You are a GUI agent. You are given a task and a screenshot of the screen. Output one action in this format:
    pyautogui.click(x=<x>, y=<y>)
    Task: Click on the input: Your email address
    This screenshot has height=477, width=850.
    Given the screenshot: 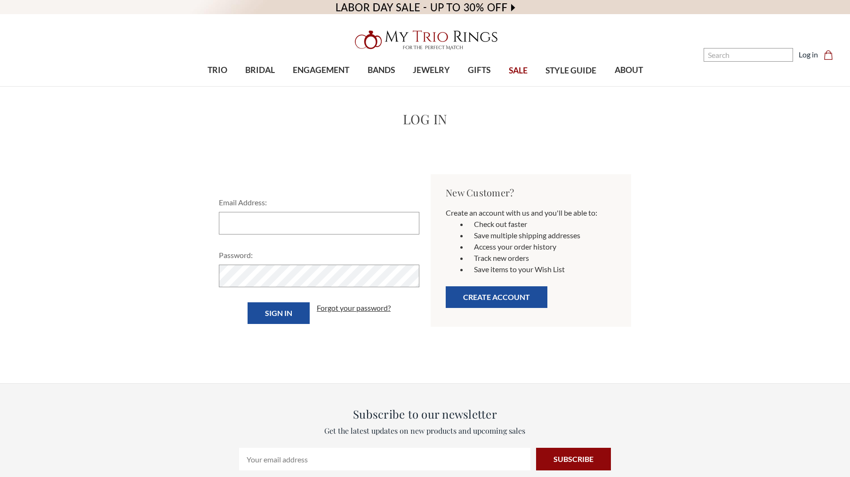 What is the action you would take?
    pyautogui.click(x=384, y=459)
    